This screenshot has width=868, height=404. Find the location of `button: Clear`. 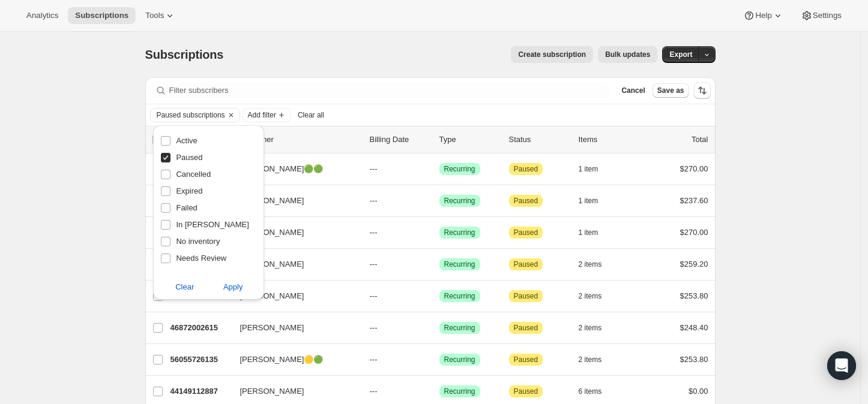

button: Clear is located at coordinates (231, 115).